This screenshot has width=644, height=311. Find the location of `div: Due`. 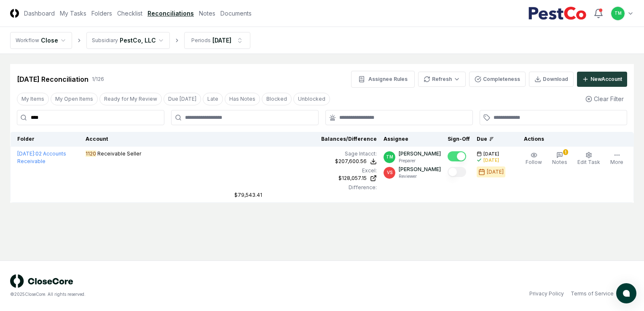

div: Due is located at coordinates (494, 139).